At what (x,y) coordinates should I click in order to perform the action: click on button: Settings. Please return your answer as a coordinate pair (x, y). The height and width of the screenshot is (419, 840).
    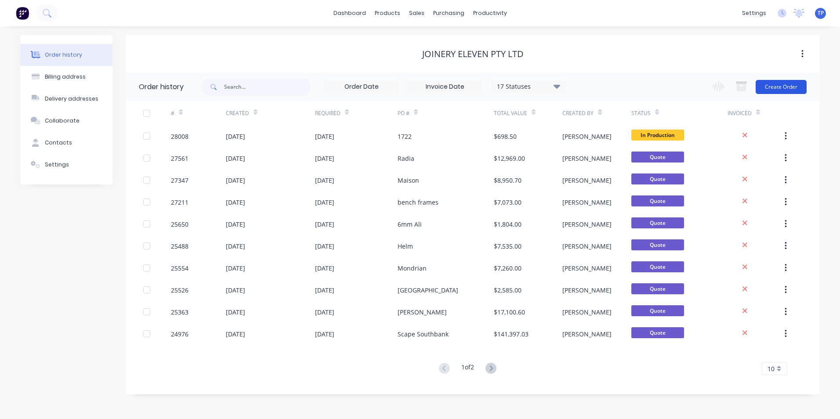
    Looking at the image, I should click on (66, 165).